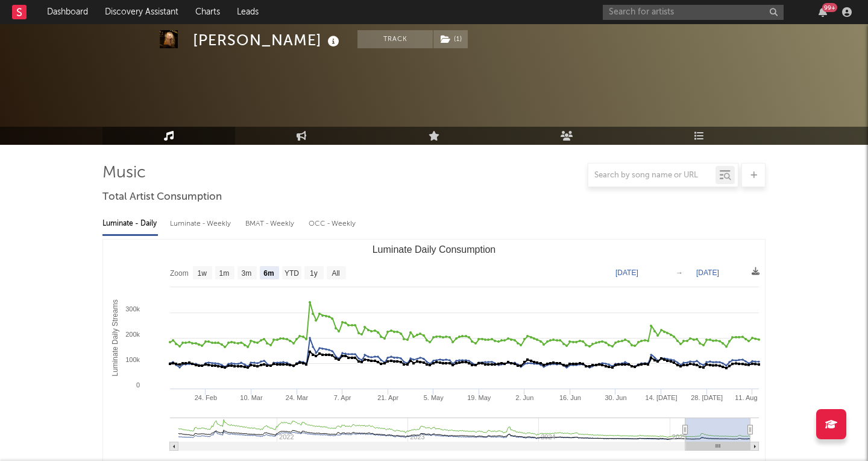 The image size is (868, 461). What do you see at coordinates (251, 397) in the screenshot?
I see `text: 10. Mar` at bounding box center [251, 397].